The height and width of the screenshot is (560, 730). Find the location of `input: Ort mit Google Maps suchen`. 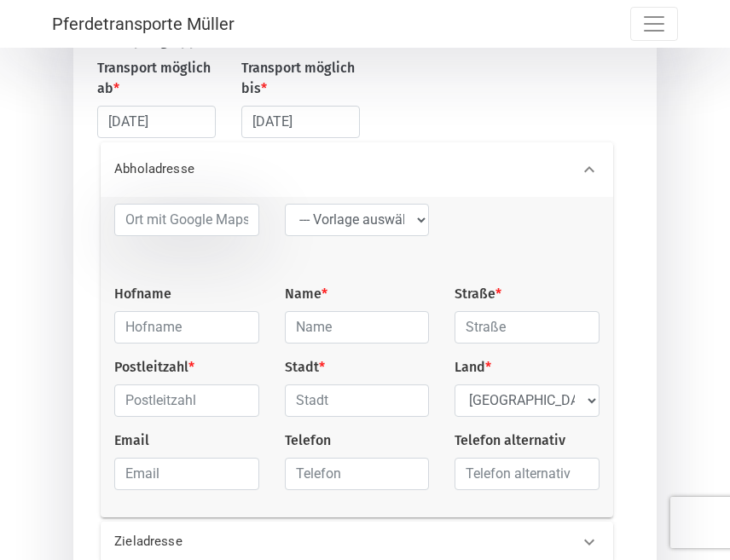

input: Ort mit Google Maps suchen is located at coordinates (187, 220).